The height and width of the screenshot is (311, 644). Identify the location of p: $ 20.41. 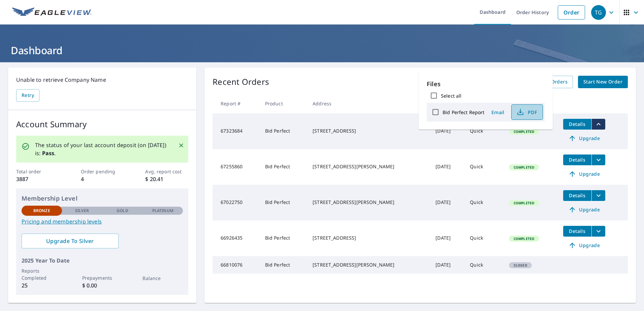
(167, 179).